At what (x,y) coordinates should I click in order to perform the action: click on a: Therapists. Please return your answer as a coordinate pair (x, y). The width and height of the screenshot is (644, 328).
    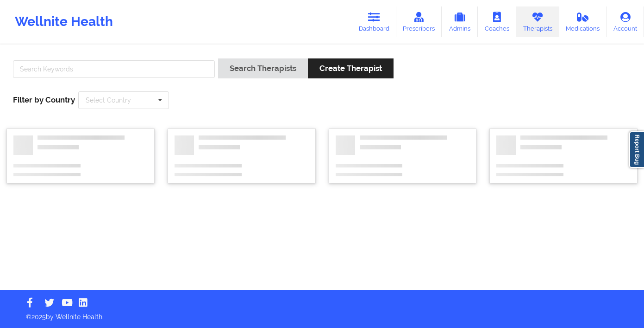
    Looking at the image, I should click on (537, 22).